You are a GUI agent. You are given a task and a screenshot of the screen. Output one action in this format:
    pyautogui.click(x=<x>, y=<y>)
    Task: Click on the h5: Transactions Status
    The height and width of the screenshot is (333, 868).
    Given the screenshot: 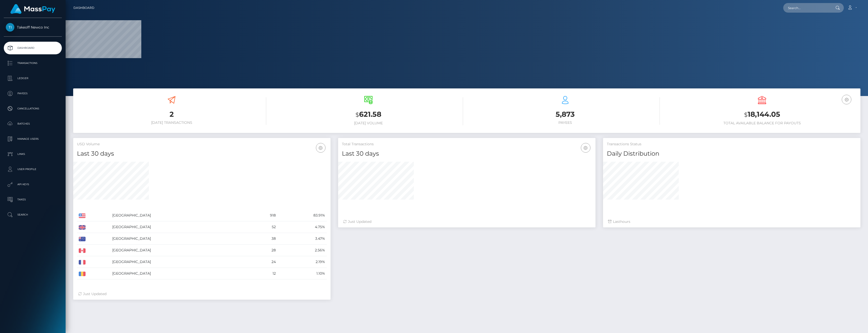 What is the action you would take?
    pyautogui.click(x=732, y=144)
    